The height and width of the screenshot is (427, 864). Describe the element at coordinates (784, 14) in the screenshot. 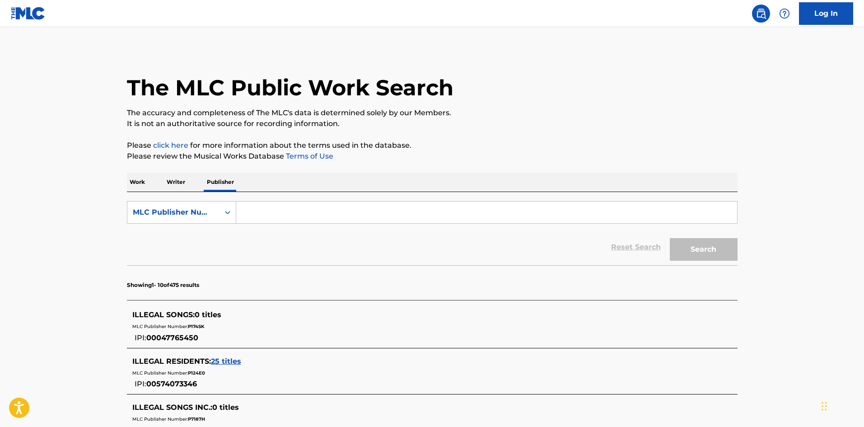

I see `div: Help` at that location.